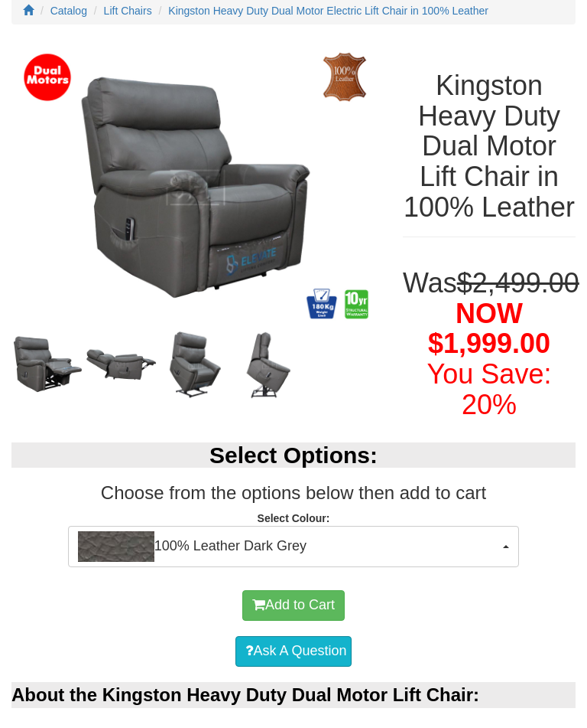 The width and height of the screenshot is (587, 728). I want to click on button: Add to Cart, so click(294, 605).